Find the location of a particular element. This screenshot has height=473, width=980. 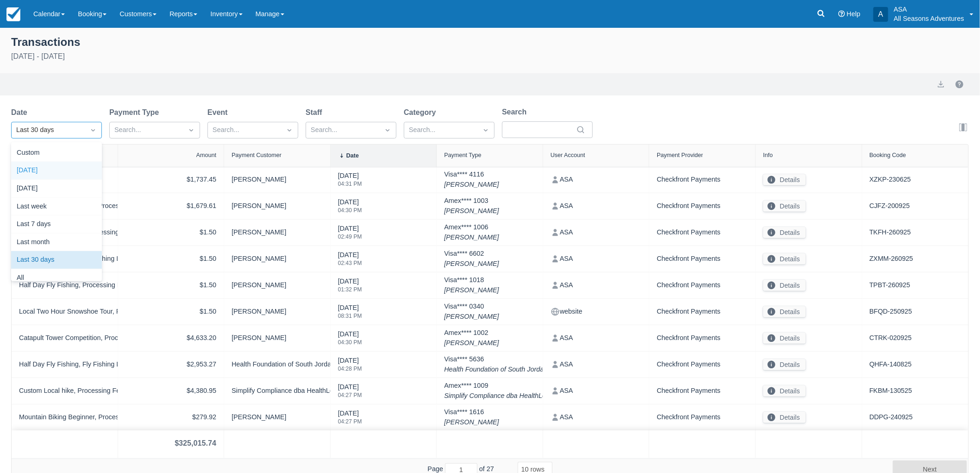

div: Custom is located at coordinates (56, 153).